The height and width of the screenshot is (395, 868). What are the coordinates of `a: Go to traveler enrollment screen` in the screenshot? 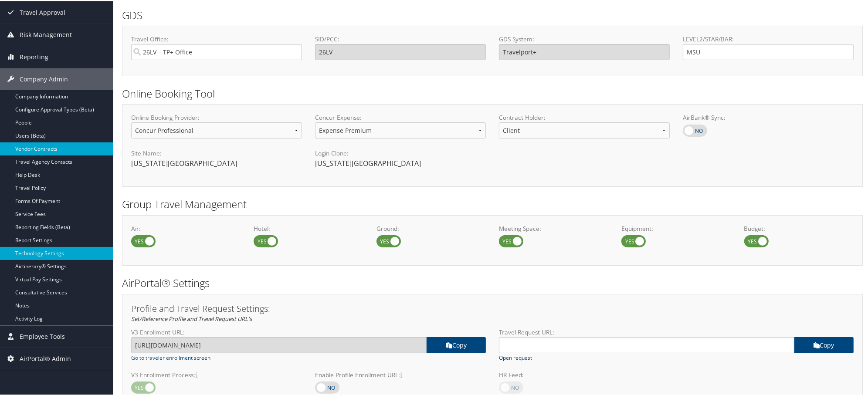 It's located at (170, 357).